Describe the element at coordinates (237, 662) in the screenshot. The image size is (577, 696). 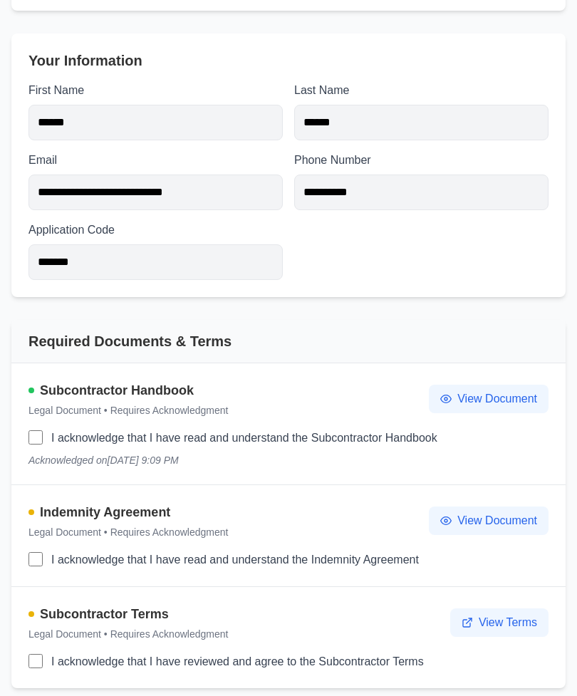
I see `span: I acknowledge that I have reviewed and agree to the Subcontractor Terms` at that location.